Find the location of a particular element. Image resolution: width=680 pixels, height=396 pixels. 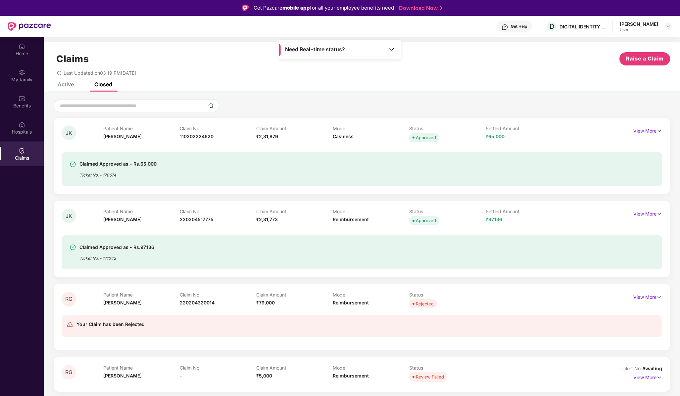

img: svg+xml;base64,PHN2ZyBpZD0iQmVuZWZpdHMiIHhtbG5zPSJodHRwOi8vd3d3LnczLm9yZy8yMDAwL3N2ZyIgd2lkdGg9Ij... is located at coordinates (22, 99).